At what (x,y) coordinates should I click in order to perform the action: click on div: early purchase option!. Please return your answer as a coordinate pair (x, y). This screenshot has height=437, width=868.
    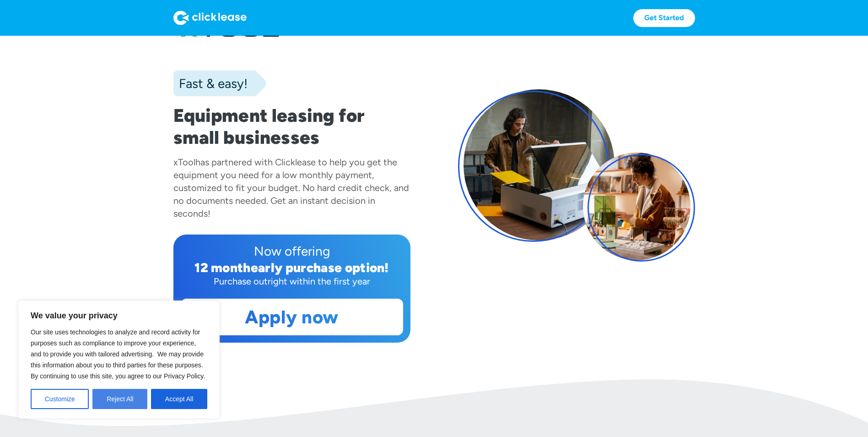
    Looking at the image, I should click on (320, 267).